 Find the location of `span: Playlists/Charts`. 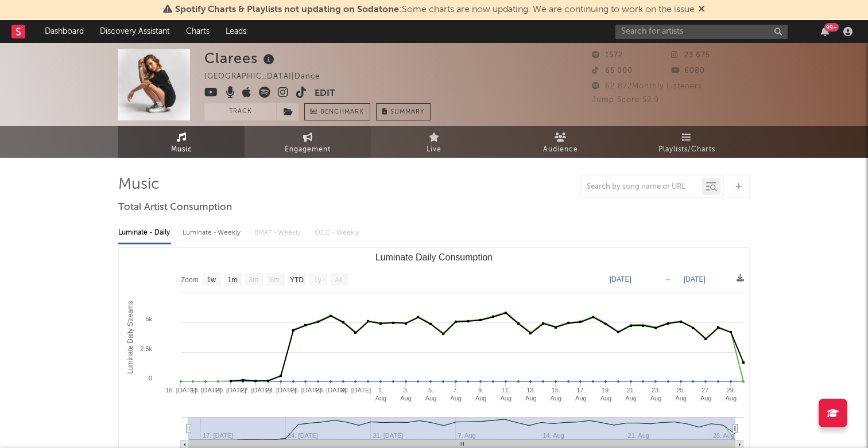

span: Playlists/Charts is located at coordinates (687, 150).